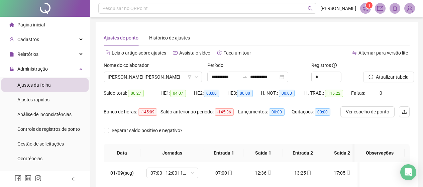 The height and width of the screenshot is (187, 423). Describe the element at coordinates (310, 8) in the screenshot. I see `span: search` at that location.